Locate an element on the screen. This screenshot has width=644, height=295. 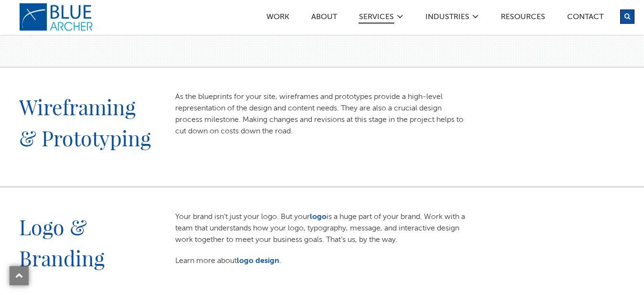
a: Industries is located at coordinates (448, 18).